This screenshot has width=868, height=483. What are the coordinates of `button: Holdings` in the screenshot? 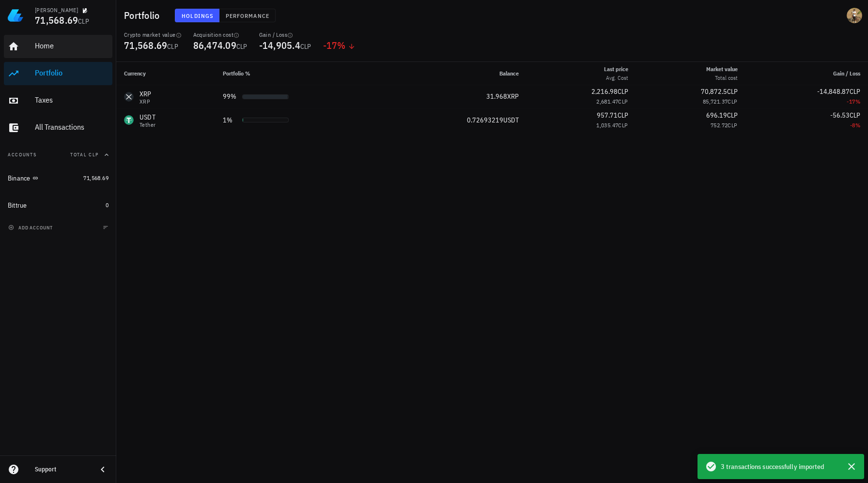 It's located at (197, 16).